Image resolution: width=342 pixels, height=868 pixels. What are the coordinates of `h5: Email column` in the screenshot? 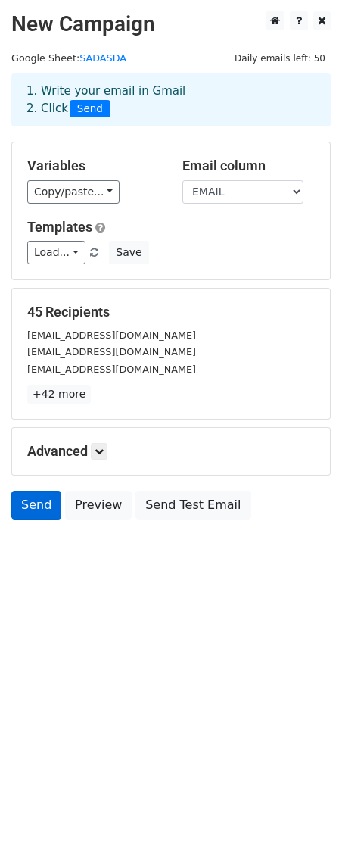 It's located at (248, 166).